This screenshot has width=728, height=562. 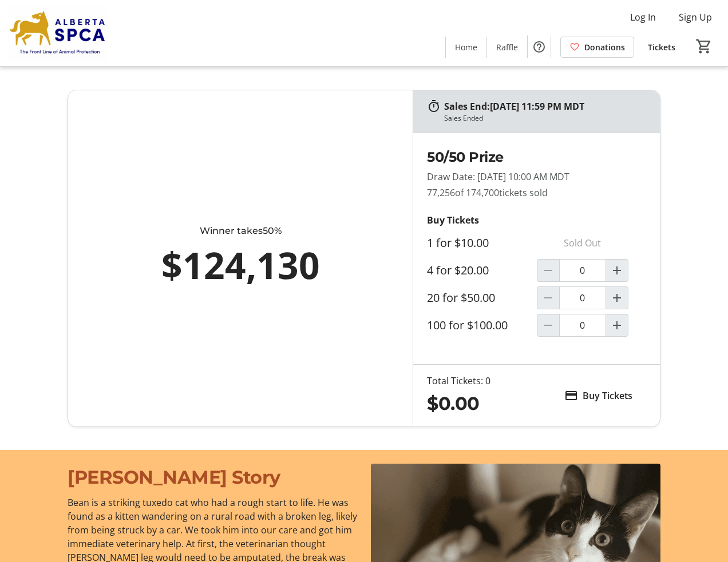 What do you see at coordinates (507, 47) in the screenshot?
I see `span: Raffle` at bounding box center [507, 47].